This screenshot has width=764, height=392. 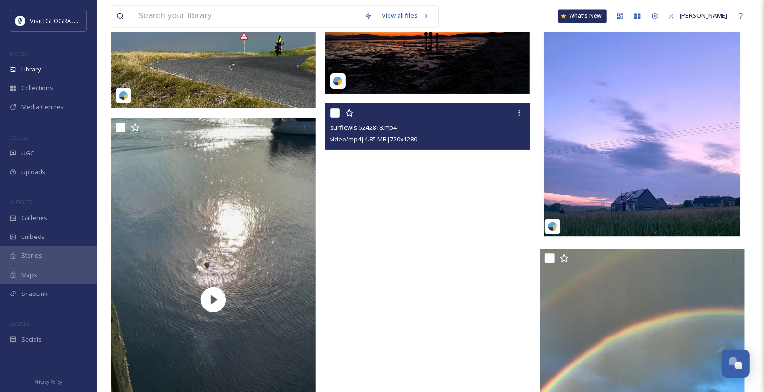 I want to click on button: Open Chat, so click(x=735, y=363).